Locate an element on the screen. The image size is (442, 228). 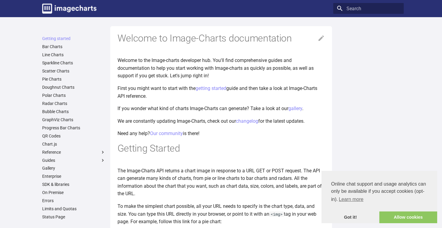
h1: Welcome to Image-Charts documentation is located at coordinates (221, 39).